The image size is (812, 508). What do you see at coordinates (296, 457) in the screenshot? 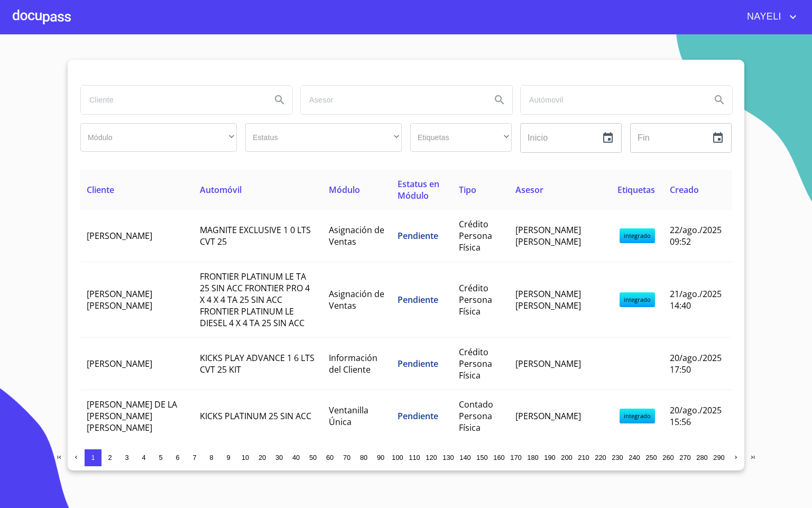
I see `span: 40` at bounding box center [296, 457].